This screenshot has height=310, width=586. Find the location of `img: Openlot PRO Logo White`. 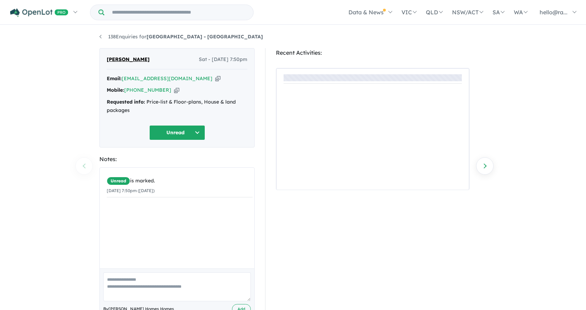

img: Openlot PRO Logo White is located at coordinates (39, 13).